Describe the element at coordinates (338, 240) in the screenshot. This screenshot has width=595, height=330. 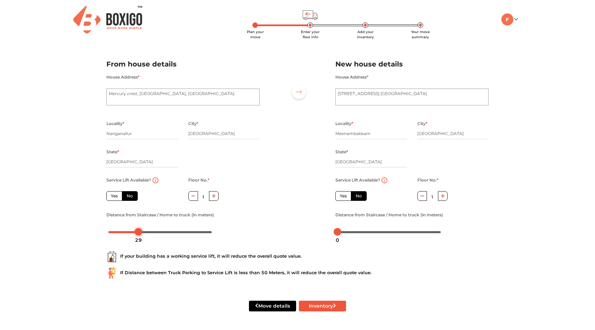
I see `div: 0` at that location.